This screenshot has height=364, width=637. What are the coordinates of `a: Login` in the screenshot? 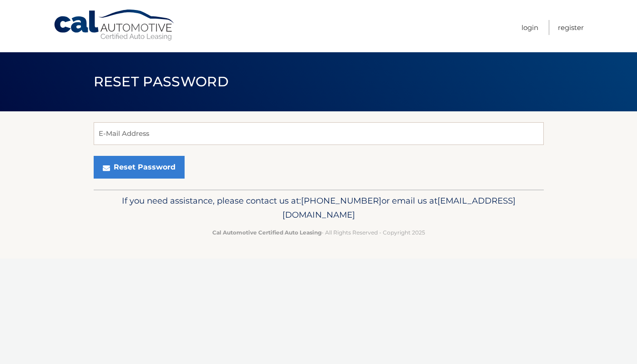 It's located at (530, 27).